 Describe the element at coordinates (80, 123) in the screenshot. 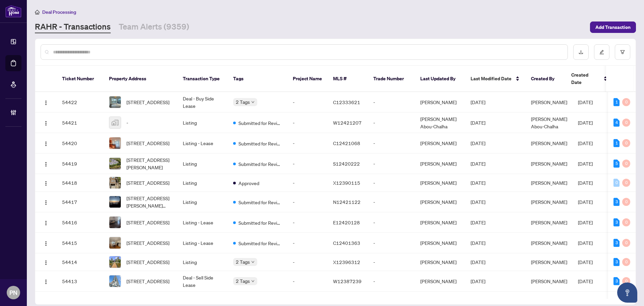

I see `td: 54421` at that location.